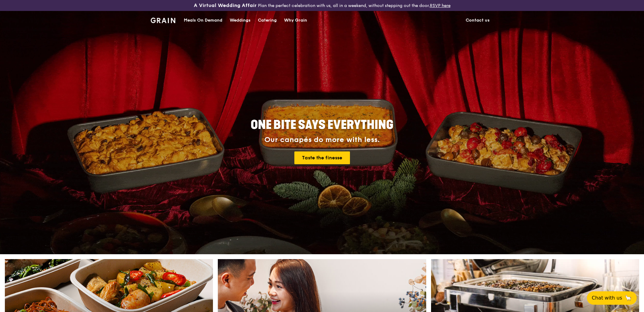  What do you see at coordinates (611, 298) in the screenshot?
I see `button: Chat with us🦙` at bounding box center [611, 298].